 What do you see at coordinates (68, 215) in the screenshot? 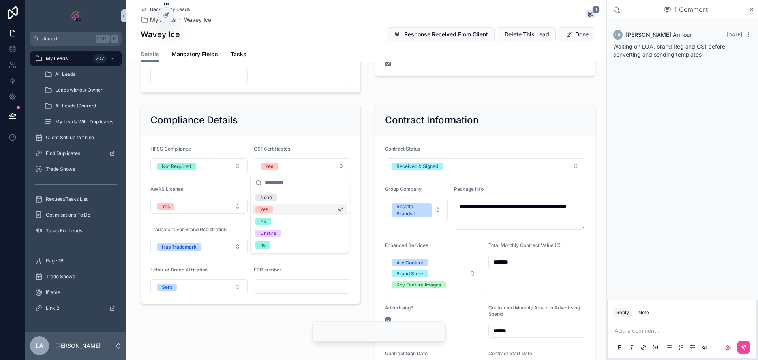
I see `span: Optimisations To Do` at bounding box center [68, 215].